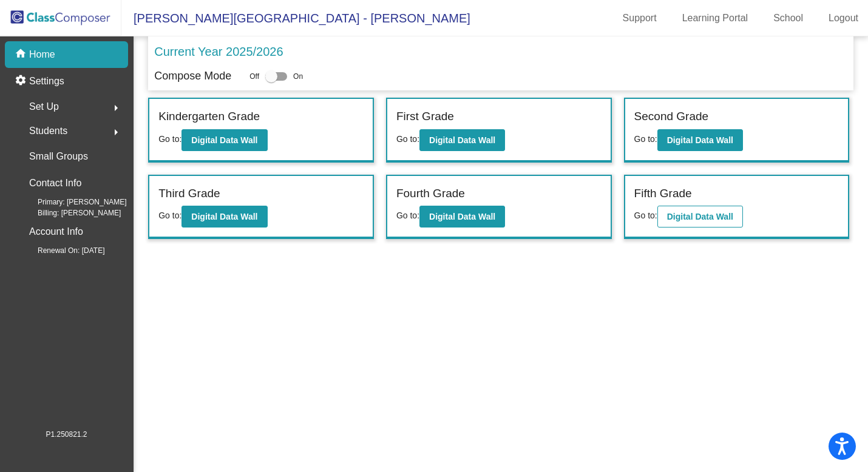  I want to click on span: Off, so click(254, 76).